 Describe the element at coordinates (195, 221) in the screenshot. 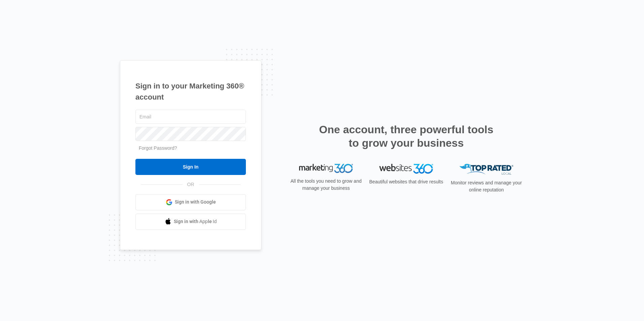

I see `span: Sign in with Apple Id` at that location.